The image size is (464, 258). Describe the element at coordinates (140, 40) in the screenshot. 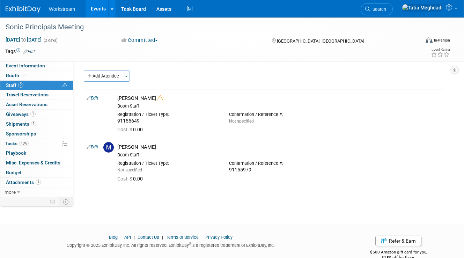

I see `button: Committed` at that location.